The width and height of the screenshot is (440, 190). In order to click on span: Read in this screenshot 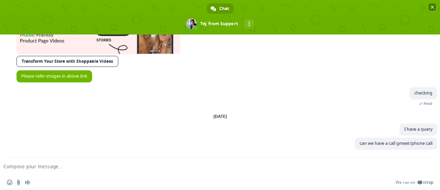, I will do `click(428, 103)`.